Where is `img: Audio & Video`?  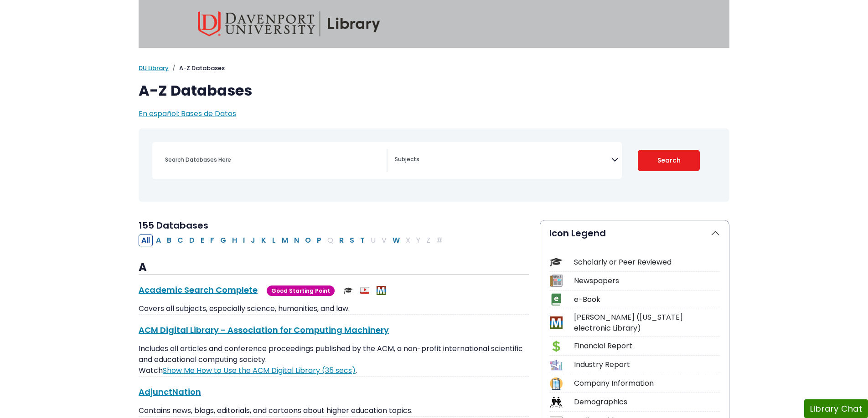 img: Audio & Video is located at coordinates (365, 291).